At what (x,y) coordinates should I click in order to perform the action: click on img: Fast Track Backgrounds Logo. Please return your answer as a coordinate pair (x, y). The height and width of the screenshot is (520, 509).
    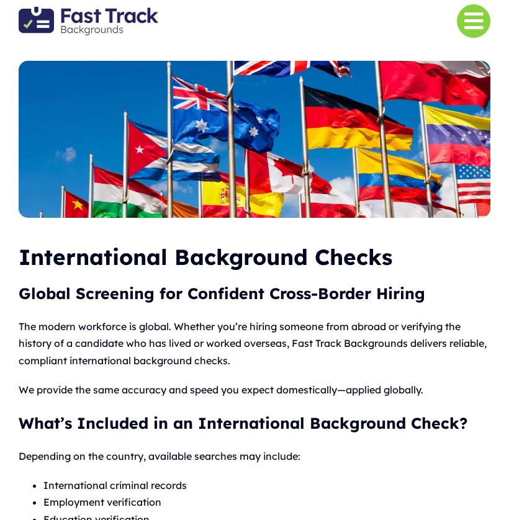
    Looking at the image, I should click on (88, 21).